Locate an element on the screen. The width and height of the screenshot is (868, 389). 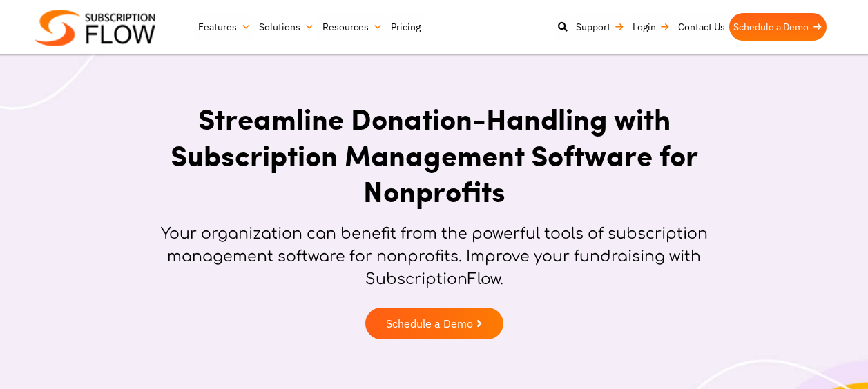
a: Pricing is located at coordinates (406, 27).